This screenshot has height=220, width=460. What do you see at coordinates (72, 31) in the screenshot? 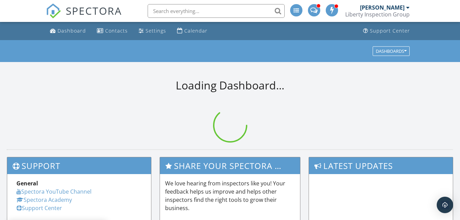
I see `div: Dashboard` at bounding box center [72, 31].